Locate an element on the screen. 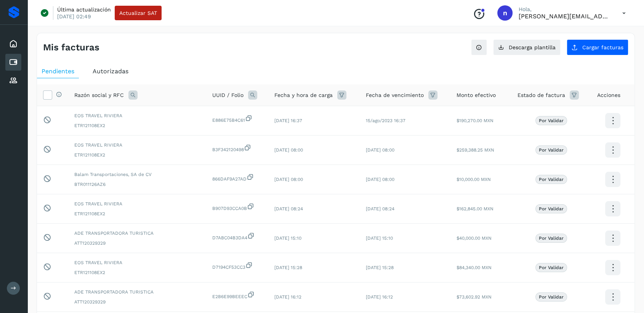 This screenshot has height=313, width=644. span: $84,340.00 MXN is located at coordinates (474, 267).